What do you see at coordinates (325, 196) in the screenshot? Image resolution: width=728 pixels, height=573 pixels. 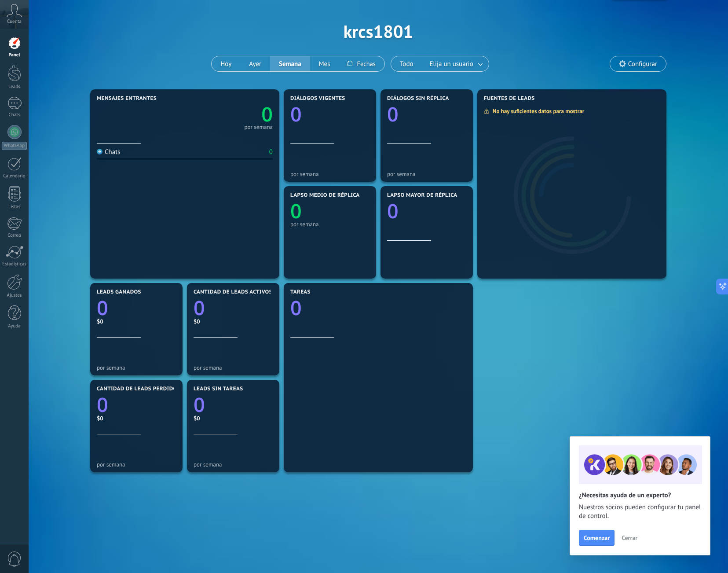 I see `span: Lapso medio de réplica` at bounding box center [325, 196].